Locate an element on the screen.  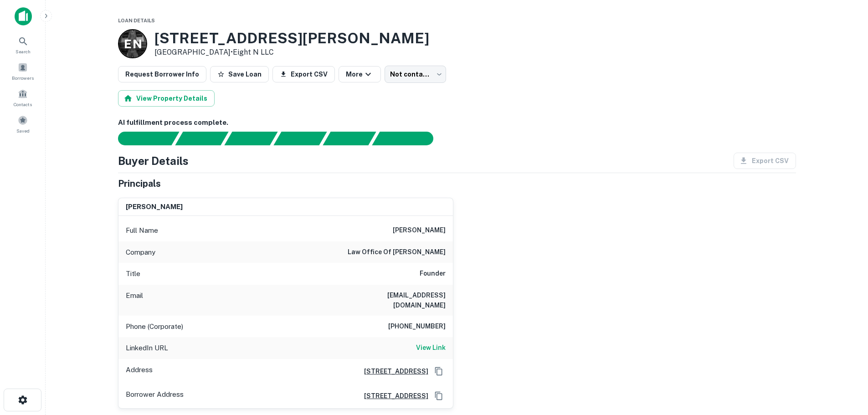
a: Search is located at coordinates (23, 44).